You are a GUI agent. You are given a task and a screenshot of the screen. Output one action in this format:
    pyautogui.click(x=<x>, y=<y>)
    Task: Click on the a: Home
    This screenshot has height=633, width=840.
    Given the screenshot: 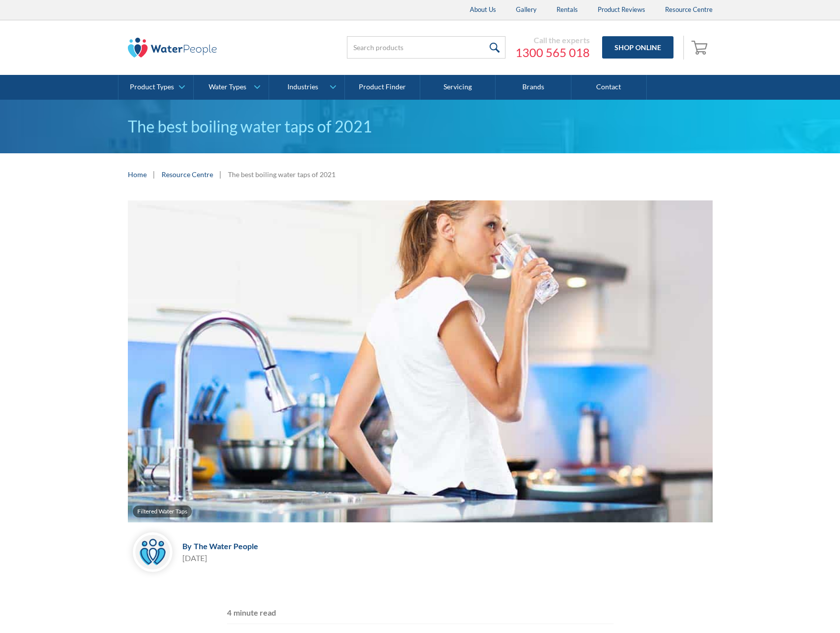 What is the action you would take?
    pyautogui.click(x=137, y=174)
    